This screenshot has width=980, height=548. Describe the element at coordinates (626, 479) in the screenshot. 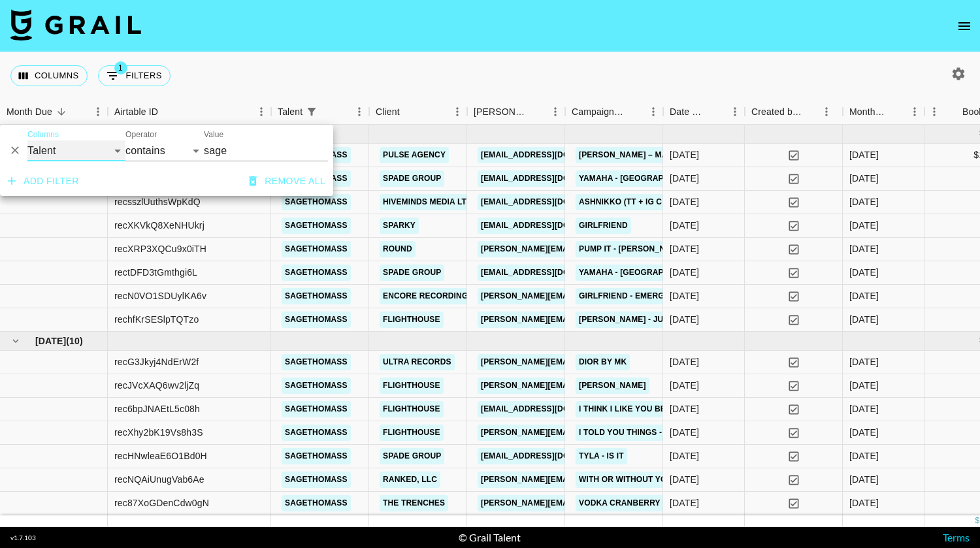

I see `a: With or Without You` at that location.